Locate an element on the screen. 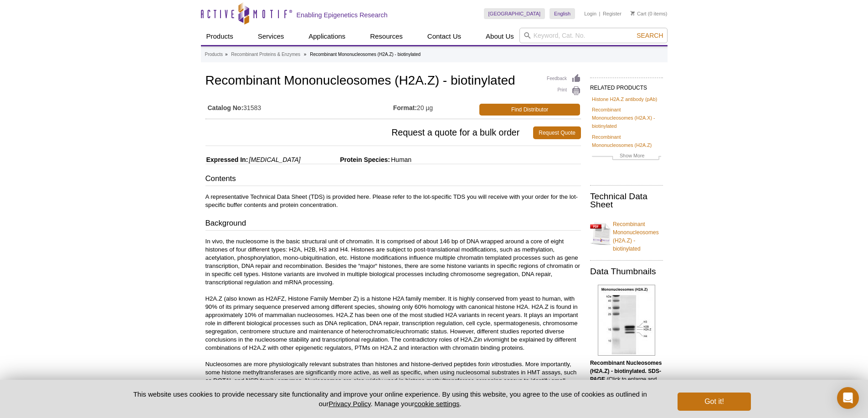 Image resolution: width=868 pixels, height=418 pixels. p: A representative Technical Data Sheet (TDS) is provided here. Please refer to the lot-specific TD... is located at coordinates (393, 201).